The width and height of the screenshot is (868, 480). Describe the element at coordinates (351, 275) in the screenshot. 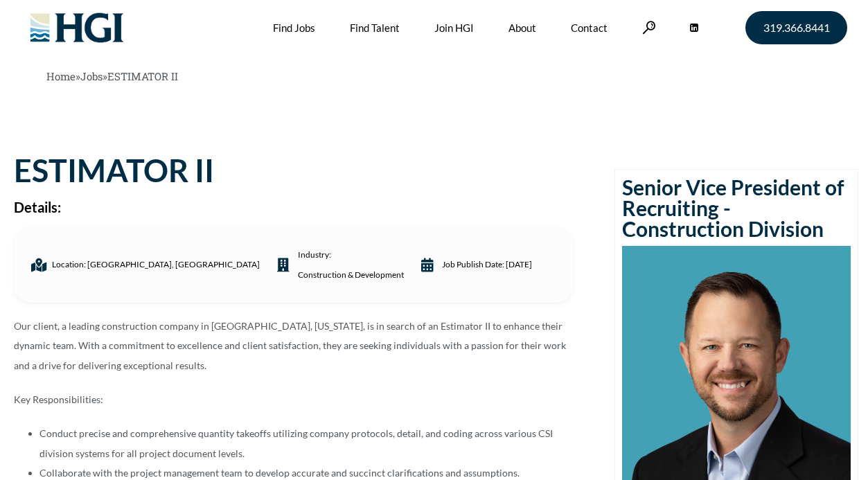

I see `a: Construction & Development` at that location.